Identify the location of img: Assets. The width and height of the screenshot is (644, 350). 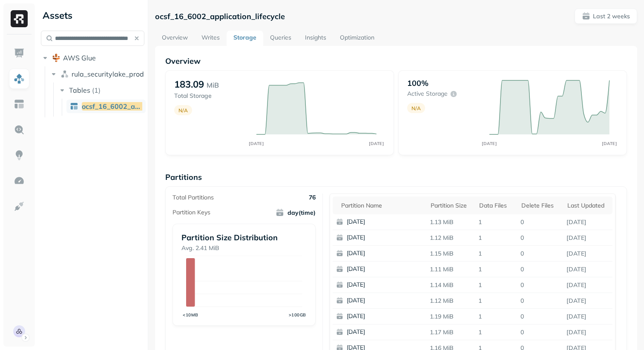
(19, 79).